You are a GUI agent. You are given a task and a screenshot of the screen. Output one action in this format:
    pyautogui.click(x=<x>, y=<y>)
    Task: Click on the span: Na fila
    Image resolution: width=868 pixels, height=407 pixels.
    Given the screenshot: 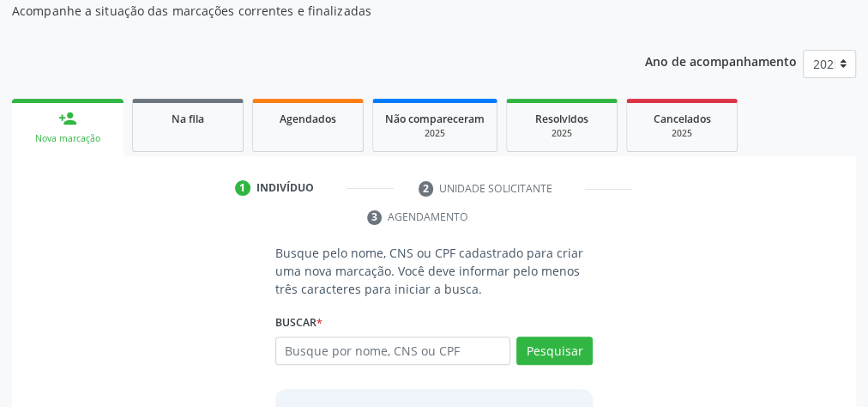 What is the action you would take?
    pyautogui.click(x=188, y=118)
    